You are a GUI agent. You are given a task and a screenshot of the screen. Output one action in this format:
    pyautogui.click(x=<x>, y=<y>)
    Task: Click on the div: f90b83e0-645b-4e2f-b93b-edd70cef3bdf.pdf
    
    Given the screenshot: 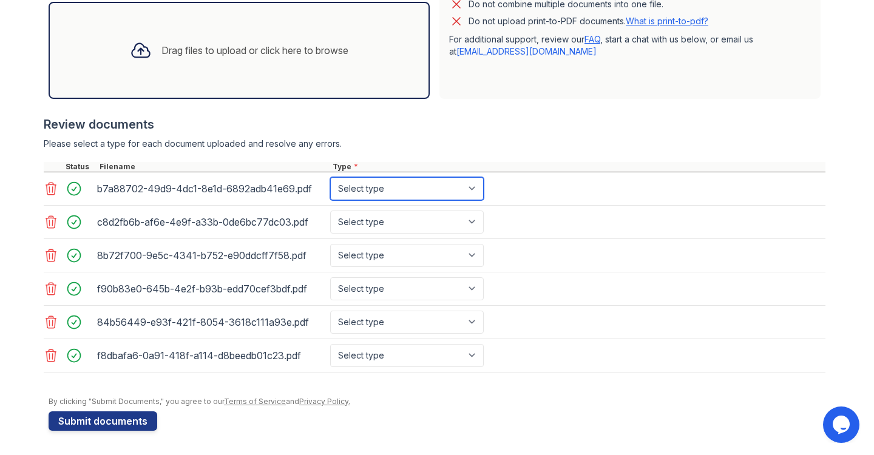 What is the action you would take?
    pyautogui.click(x=211, y=289)
    